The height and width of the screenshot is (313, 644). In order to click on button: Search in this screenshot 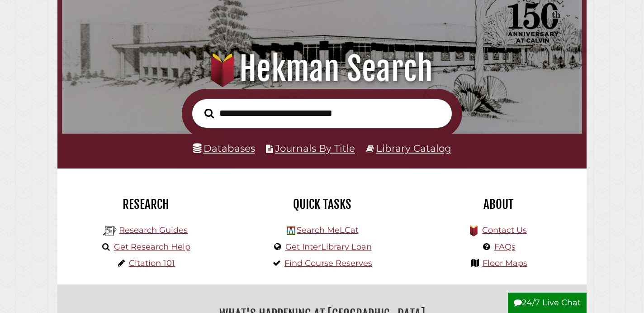, I will do `click(209, 113)`.